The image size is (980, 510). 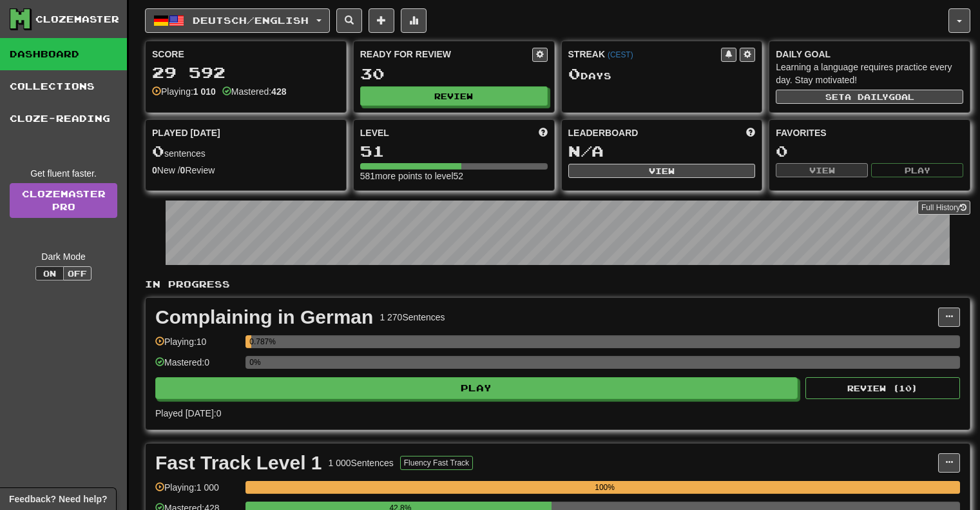 I want to click on div: New / Review, so click(x=246, y=171).